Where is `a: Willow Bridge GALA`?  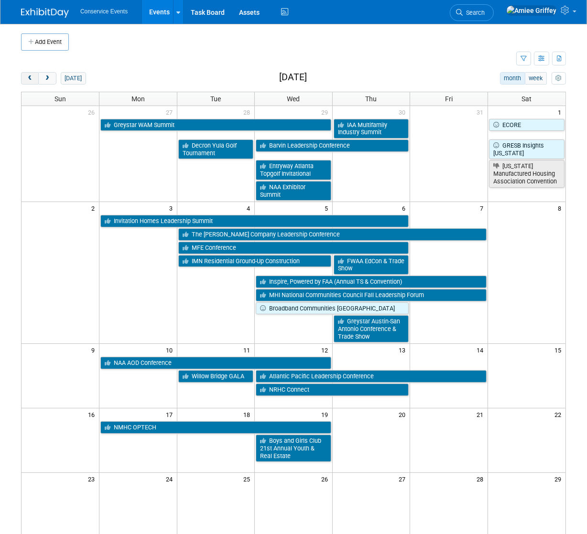
a: Willow Bridge GALA is located at coordinates (216, 377).